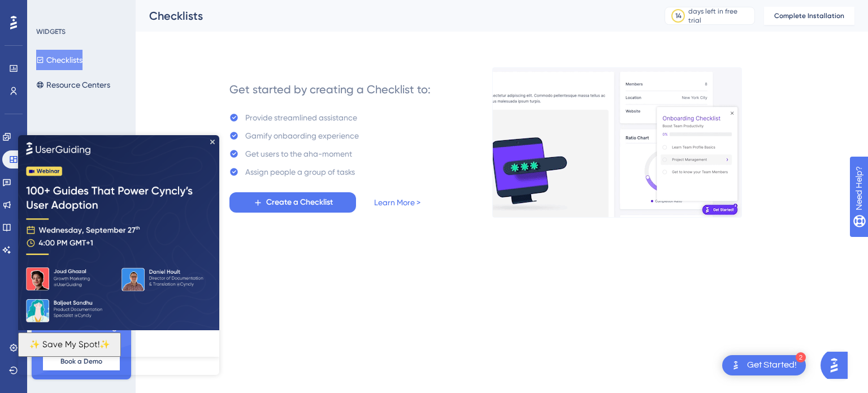 The image size is (868, 393). I want to click on div: 2, so click(801, 358).